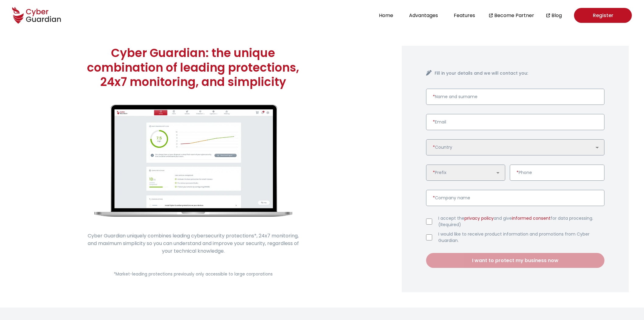 This screenshot has height=320, width=644. What do you see at coordinates (515, 260) in the screenshot?
I see `button: I want to protect my business now` at bounding box center [515, 260].